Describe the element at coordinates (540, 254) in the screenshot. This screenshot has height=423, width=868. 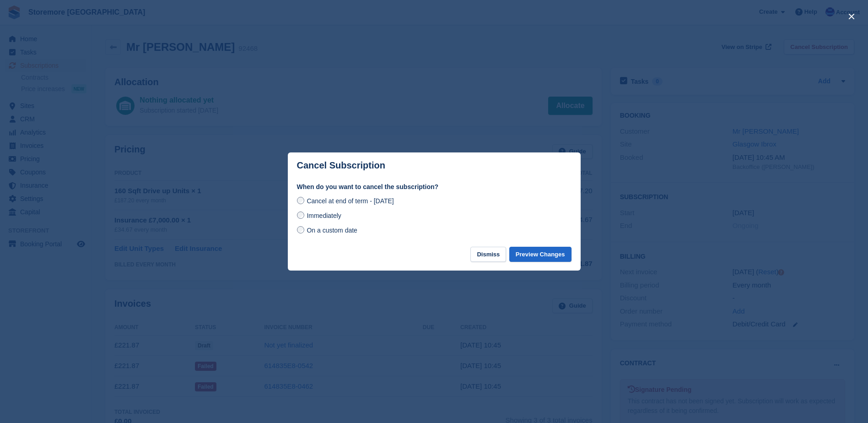
I see `button: Preview Changes` at that location.